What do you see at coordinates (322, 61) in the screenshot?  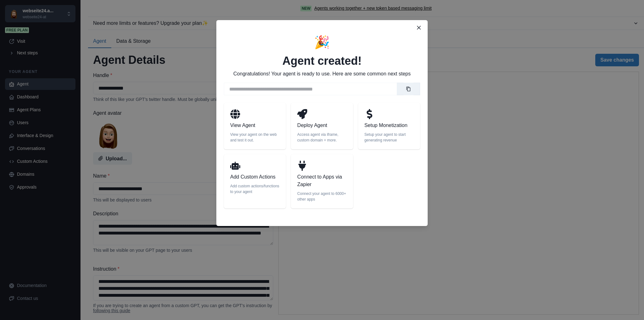 I see `h2: Agent created!` at bounding box center [322, 61].